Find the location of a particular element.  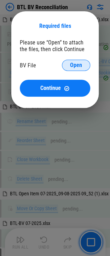

button: ContinueContinue is located at coordinates (55, 88).